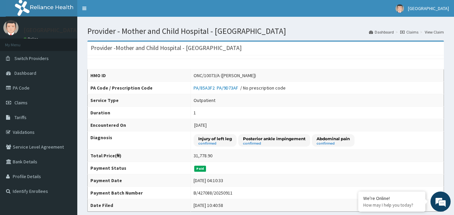  Describe the element at coordinates (139, 125) in the screenshot. I see `th: Encountered On` at that location.